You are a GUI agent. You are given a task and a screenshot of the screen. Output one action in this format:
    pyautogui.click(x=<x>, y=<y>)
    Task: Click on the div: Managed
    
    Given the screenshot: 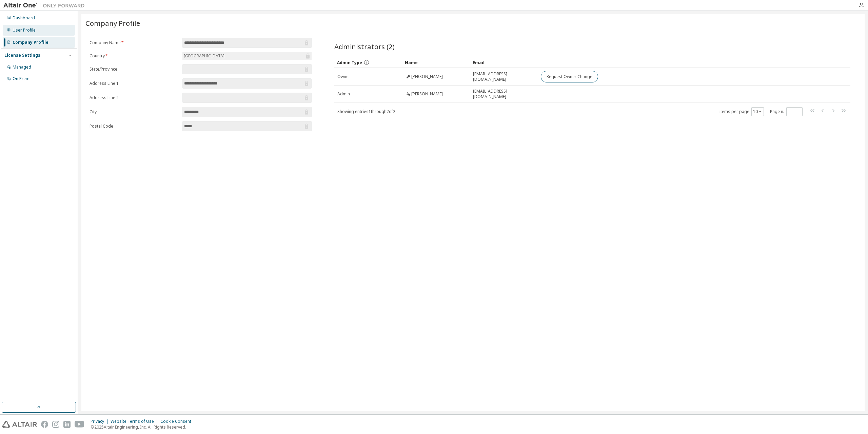 What is the action you would take?
    pyautogui.click(x=22, y=67)
    